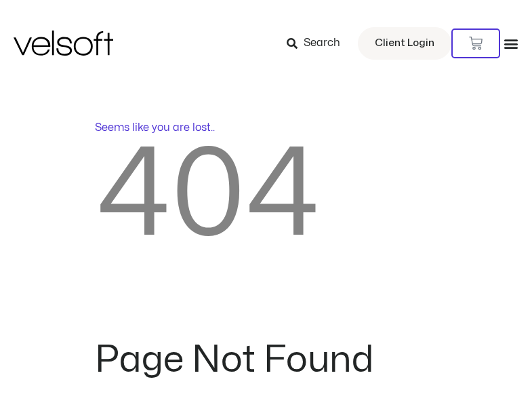 This screenshot has height=407, width=532. What do you see at coordinates (405, 43) in the screenshot?
I see `a: Client Login` at bounding box center [405, 43].